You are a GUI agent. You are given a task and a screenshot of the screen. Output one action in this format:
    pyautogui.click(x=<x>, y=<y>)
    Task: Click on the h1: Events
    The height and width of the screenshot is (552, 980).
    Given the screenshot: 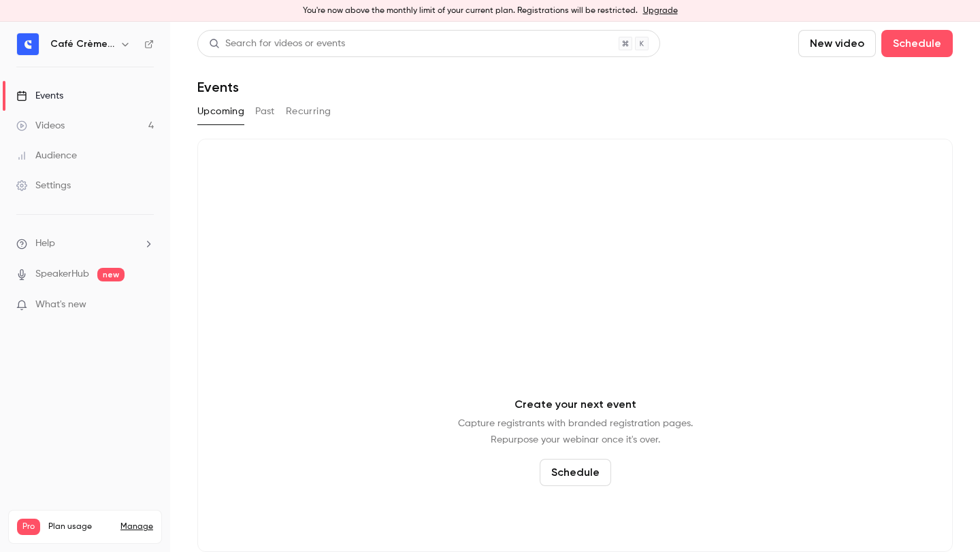 What is the action you would take?
    pyautogui.click(x=218, y=88)
    